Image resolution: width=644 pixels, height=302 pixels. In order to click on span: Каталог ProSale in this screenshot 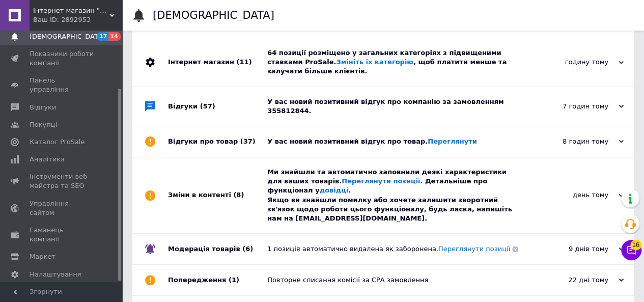, I will do `click(57, 142)`.